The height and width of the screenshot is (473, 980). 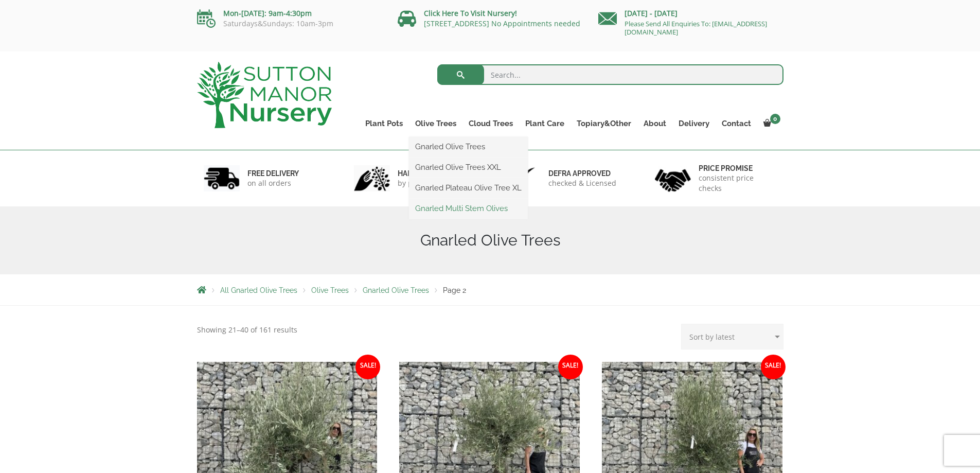 What do you see at coordinates (468, 188) in the screenshot?
I see `a: Gnarled Plateau Olive Tree XL` at bounding box center [468, 188].